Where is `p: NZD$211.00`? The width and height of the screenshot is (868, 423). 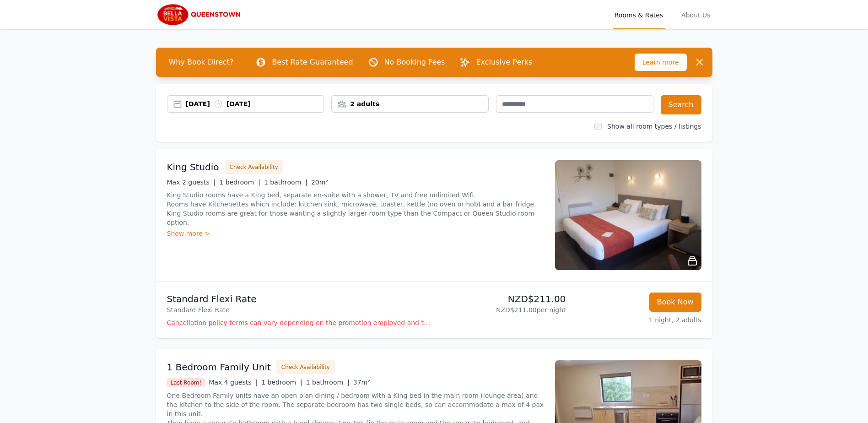
p: NZD$211.00 is located at coordinates (502, 299).